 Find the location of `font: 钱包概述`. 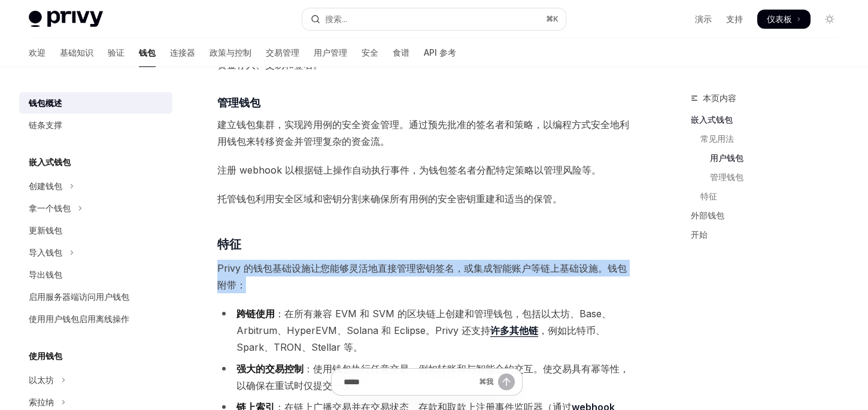

font: 钱包概述 is located at coordinates (45, 102).